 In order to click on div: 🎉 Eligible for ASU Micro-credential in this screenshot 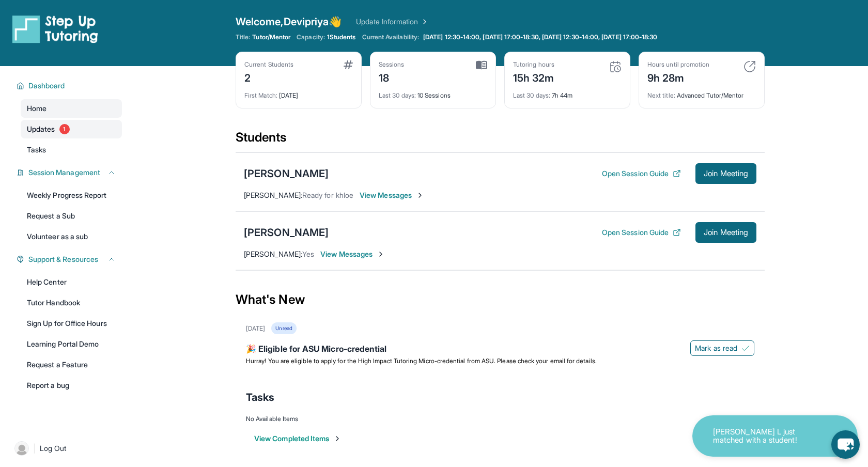, I will do `click(500, 350)`.